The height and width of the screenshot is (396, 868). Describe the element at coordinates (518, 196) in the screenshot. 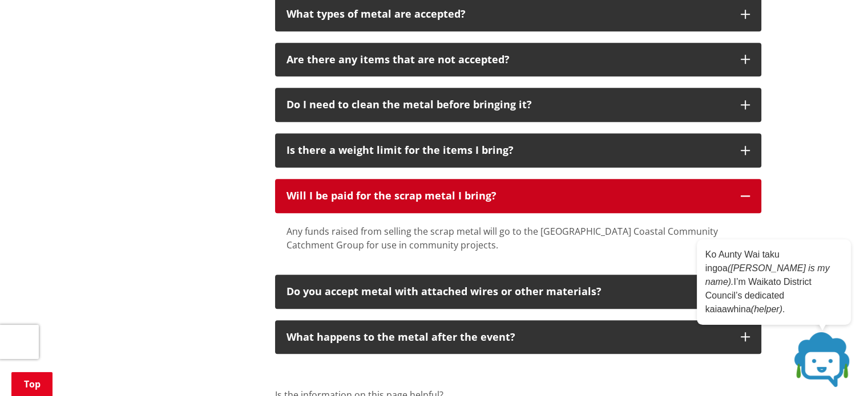

I see `button: Will I be paid for the scrap metal I bring?` at that location.